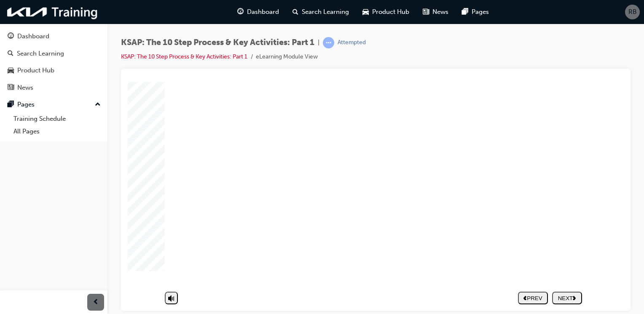 The height and width of the screenshot is (314, 644). I want to click on button: DashboardSearch LearningProduct HubNews, so click(53, 62).